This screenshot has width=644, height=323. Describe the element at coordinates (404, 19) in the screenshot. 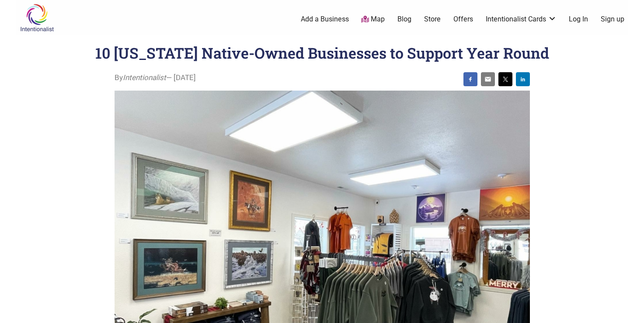

I see `a: Blog` at that location.